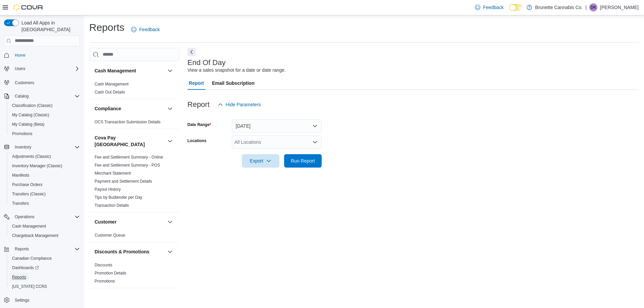  Describe the element at coordinates (559, 7) in the screenshot. I see `p: Brunette Cannabis Co.` at that location.